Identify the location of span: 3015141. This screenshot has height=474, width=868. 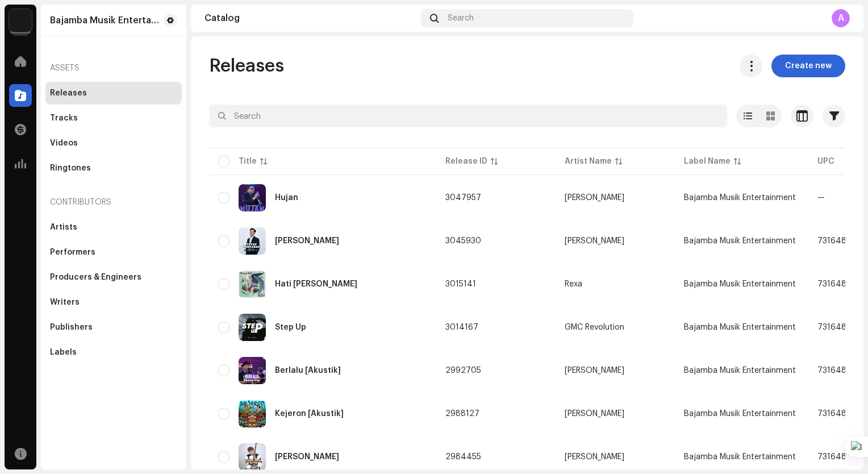
(461, 284).